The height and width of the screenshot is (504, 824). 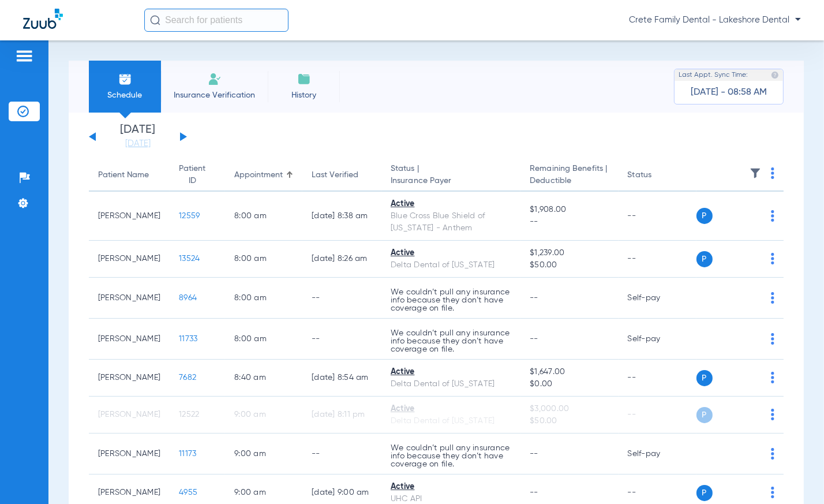 What do you see at coordinates (569, 409) in the screenshot?
I see `span: $3,000.00` at bounding box center [569, 409].